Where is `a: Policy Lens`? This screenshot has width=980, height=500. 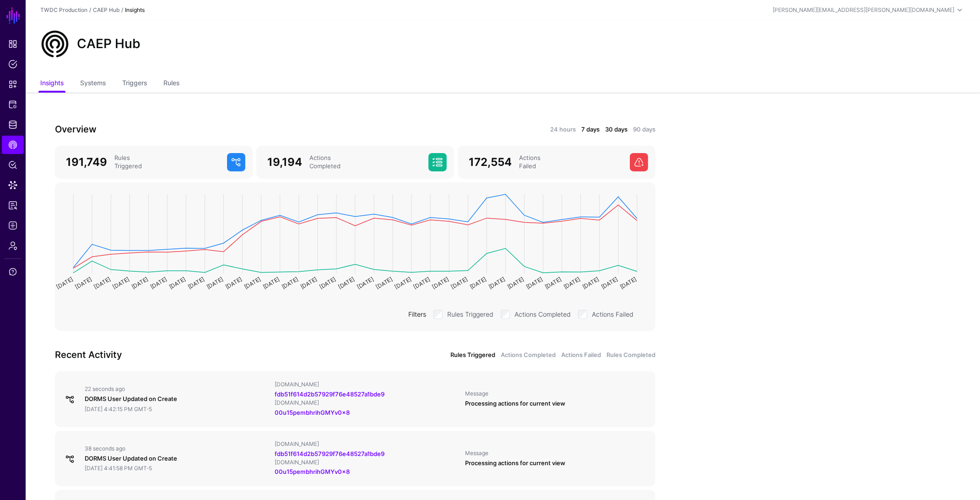
a: Policy Lens is located at coordinates (13, 165).